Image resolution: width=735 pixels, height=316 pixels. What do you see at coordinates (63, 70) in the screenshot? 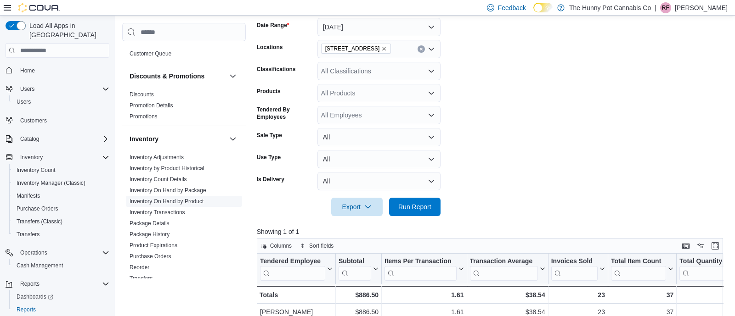
I see `span: Home` at bounding box center [63, 70].